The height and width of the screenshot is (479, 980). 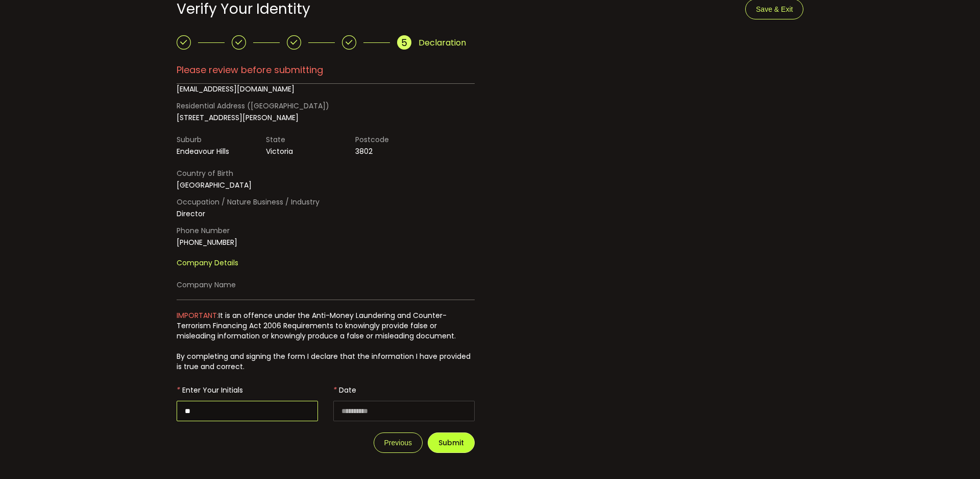 What do you see at coordinates (364, 151) in the screenshot?
I see `span: 3802` at bounding box center [364, 151].